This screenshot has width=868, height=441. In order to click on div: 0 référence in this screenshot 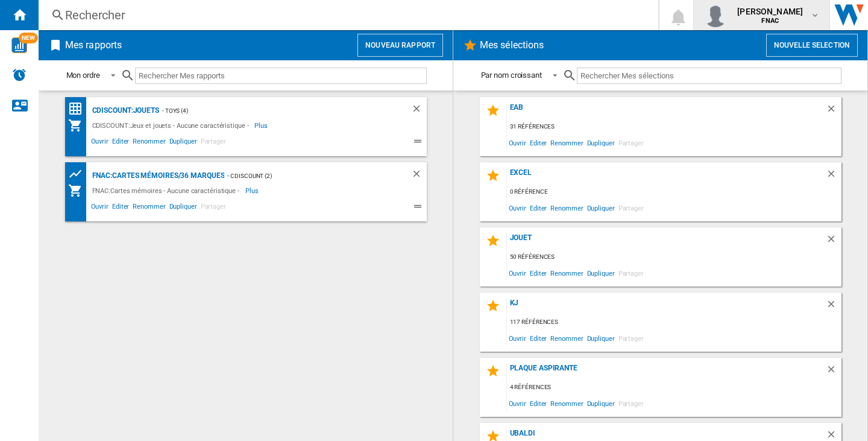, I will do `click(674, 192)`.